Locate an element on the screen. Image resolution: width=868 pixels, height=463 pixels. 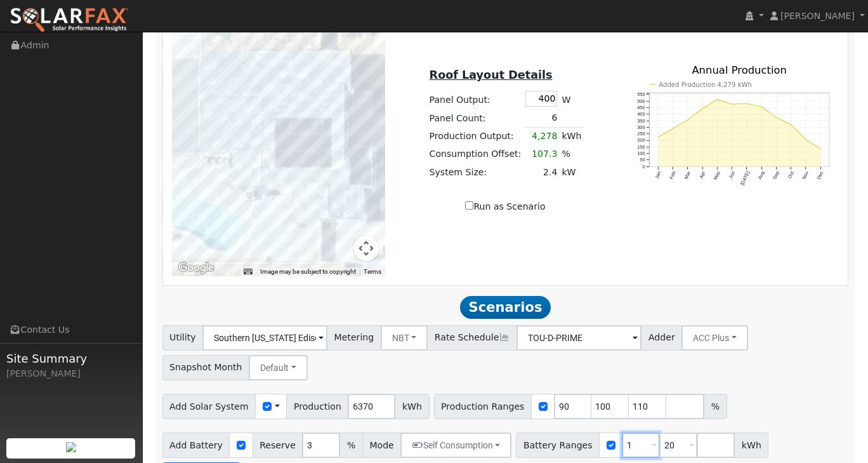
td: Consumption Offset: is located at coordinates (476, 154).